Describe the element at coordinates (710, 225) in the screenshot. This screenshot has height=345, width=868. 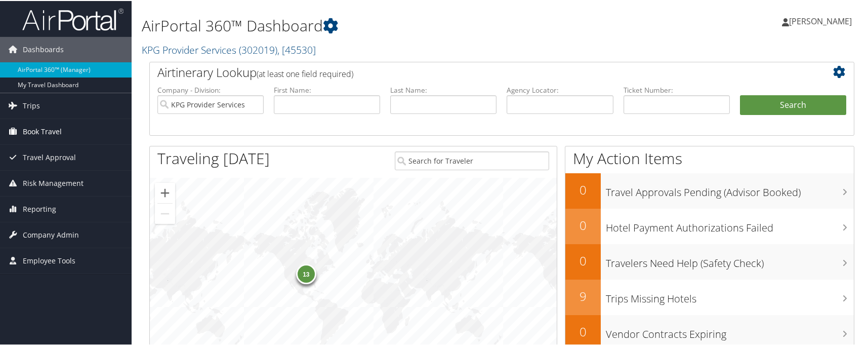
I see `a: 0Hotel Payment Authorizations Failed` at that location.